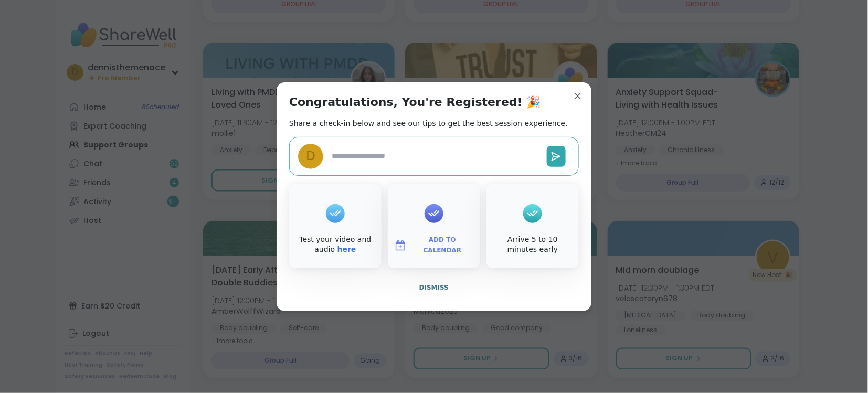  I want to click on div: Test your video and audio, so click(335, 245).